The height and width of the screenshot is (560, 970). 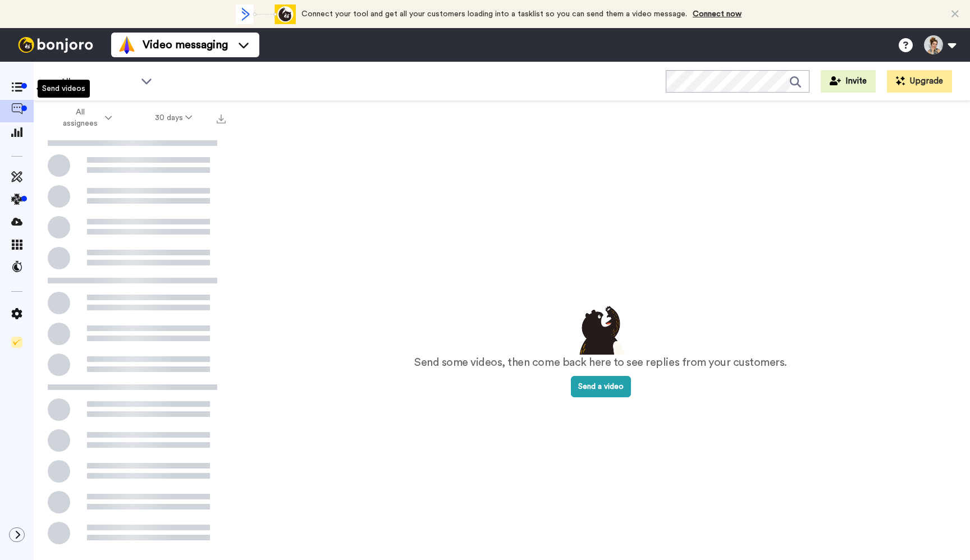 What do you see at coordinates (17, 343) in the screenshot?
I see `img: Checklist.svg` at bounding box center [17, 343].